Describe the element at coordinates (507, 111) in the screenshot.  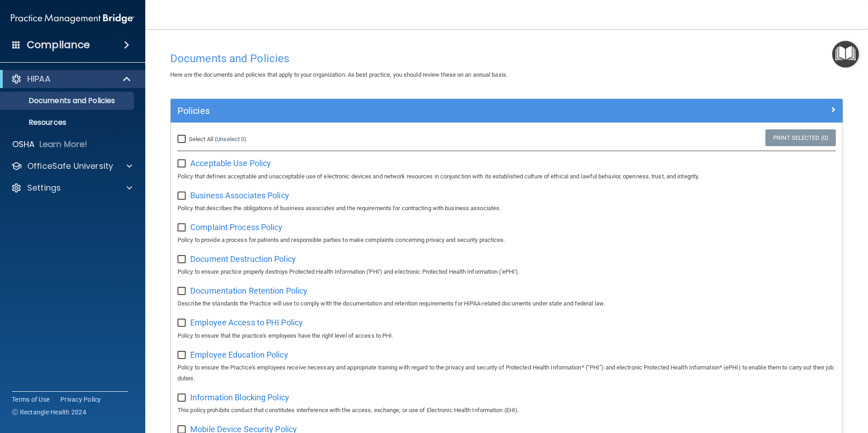
I see `a: Policies` at that location.